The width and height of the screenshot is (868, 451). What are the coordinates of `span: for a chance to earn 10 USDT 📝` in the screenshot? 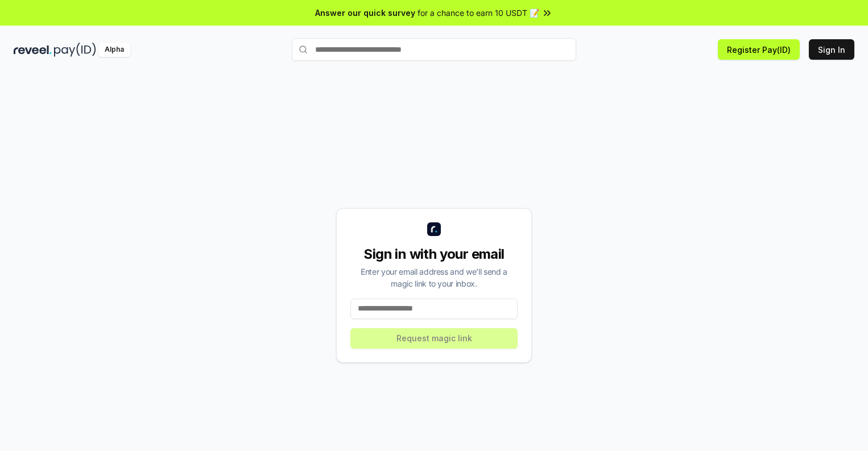 It's located at (478, 13).